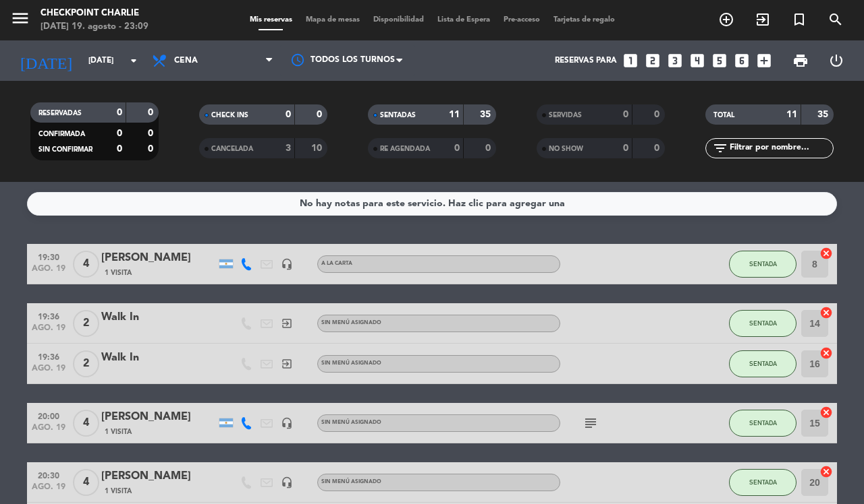 This screenshot has width=864, height=504. Describe the element at coordinates (565, 149) in the screenshot. I see `span: NO SHOW` at that location.